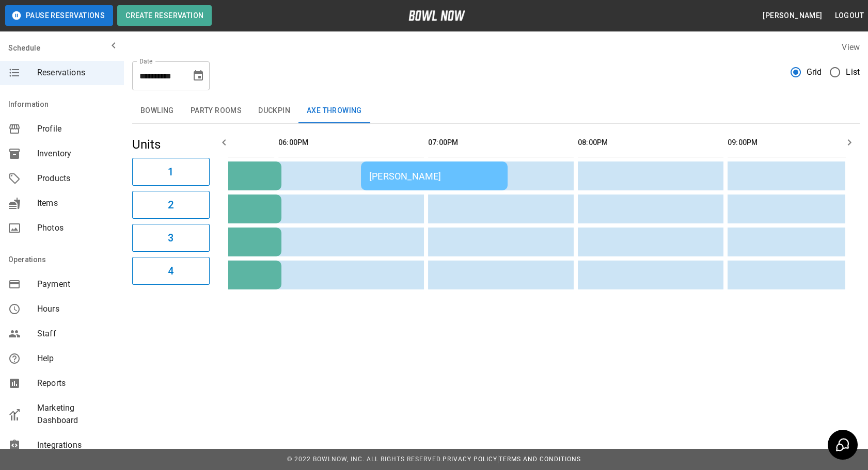  I want to click on button: Bowling, so click(157, 111).